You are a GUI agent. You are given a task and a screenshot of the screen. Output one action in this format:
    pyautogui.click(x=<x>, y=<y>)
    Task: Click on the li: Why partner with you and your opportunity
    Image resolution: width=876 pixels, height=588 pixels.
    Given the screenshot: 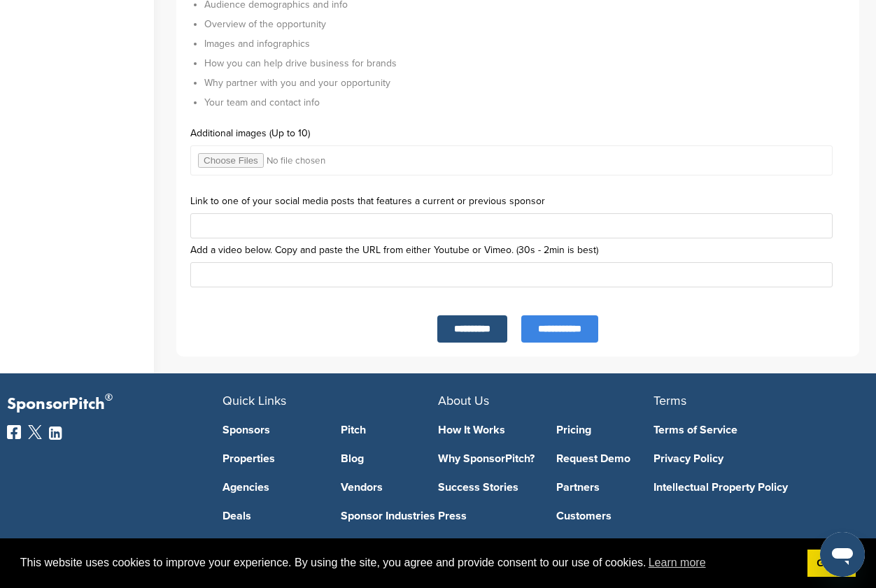 What is the action you would take?
    pyautogui.click(x=525, y=82)
    